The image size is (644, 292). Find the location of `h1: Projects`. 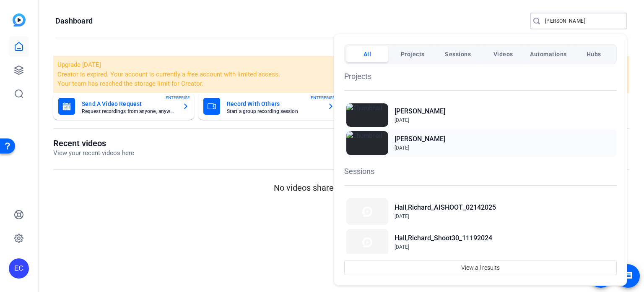

h1: Projects is located at coordinates (480, 76).